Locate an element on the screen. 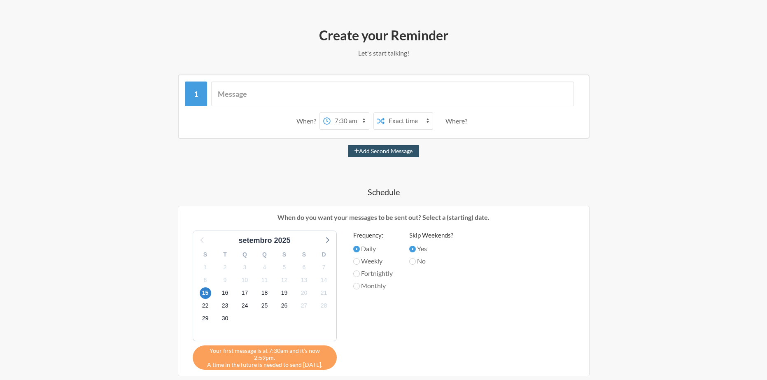  span: quinta-feira, 16 de outubro de 2025 is located at coordinates (225, 293).